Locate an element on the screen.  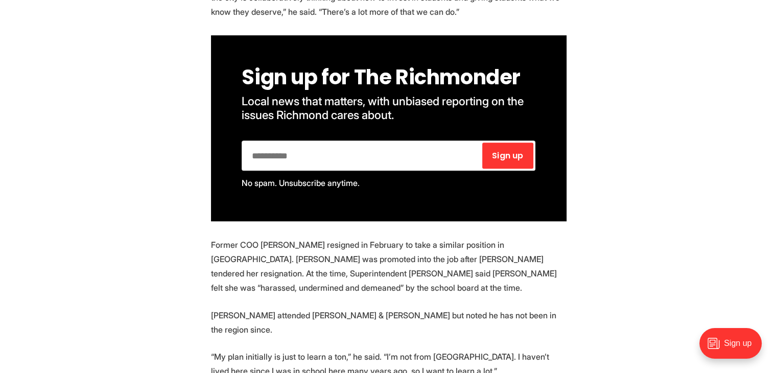
span: No spam. Unsubscribe anytime. is located at coordinates (300, 183).